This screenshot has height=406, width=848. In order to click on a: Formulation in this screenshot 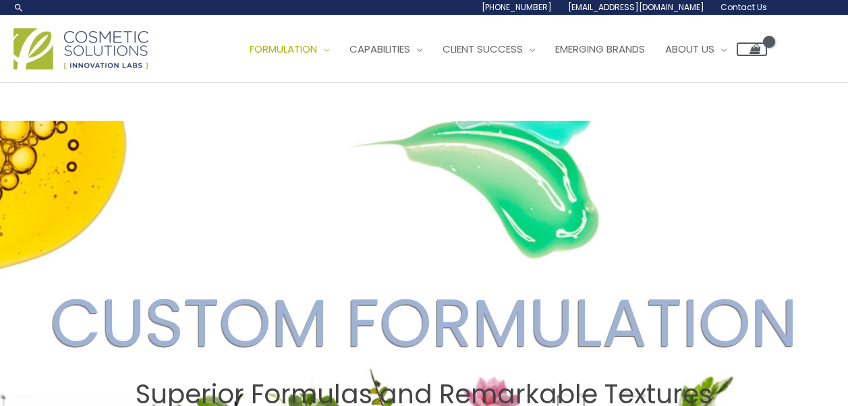, I will do `click(290, 49)`.